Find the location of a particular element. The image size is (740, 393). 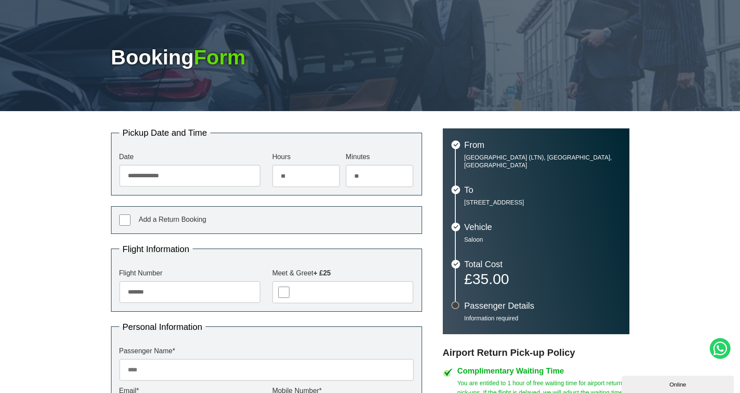

h3: Passenger Details is located at coordinates (542, 305).